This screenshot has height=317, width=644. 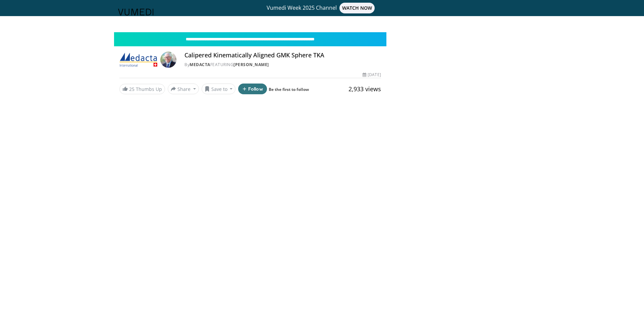 I want to click on a: 25 Thumbs Up, so click(x=142, y=89).